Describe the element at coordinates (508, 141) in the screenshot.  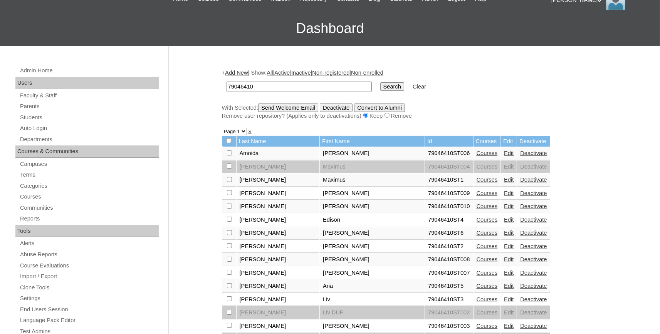
I see `td: Edit` at that location.